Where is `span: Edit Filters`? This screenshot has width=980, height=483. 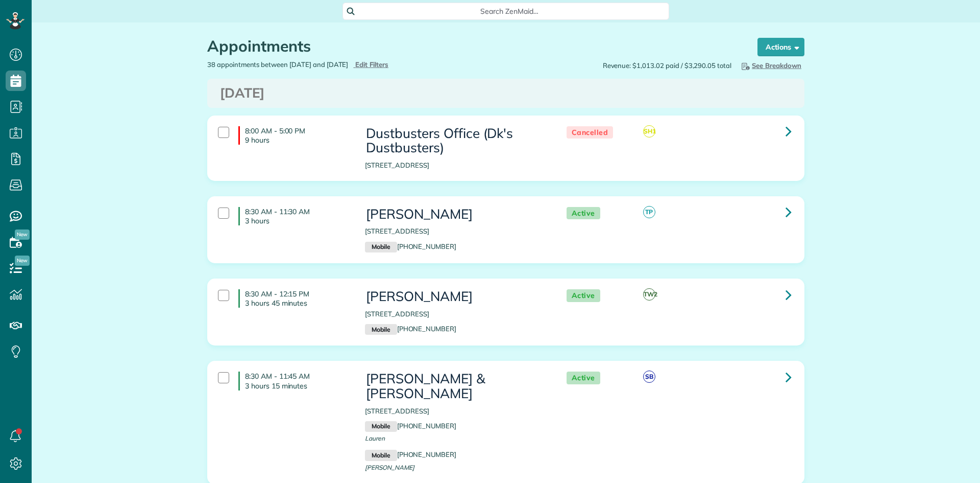
span: Edit Filters is located at coordinates (372, 64).